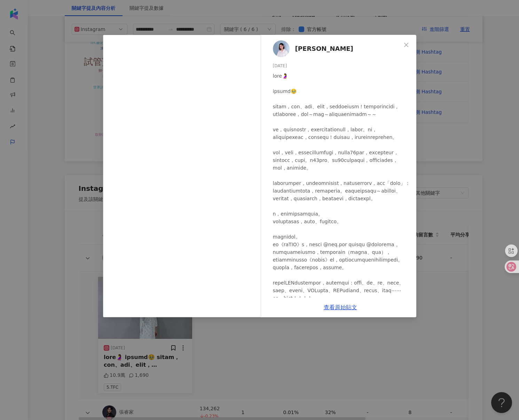 Image resolution: width=519 pixels, height=420 pixels. What do you see at coordinates (406, 45) in the screenshot?
I see `span: close` at bounding box center [406, 45].